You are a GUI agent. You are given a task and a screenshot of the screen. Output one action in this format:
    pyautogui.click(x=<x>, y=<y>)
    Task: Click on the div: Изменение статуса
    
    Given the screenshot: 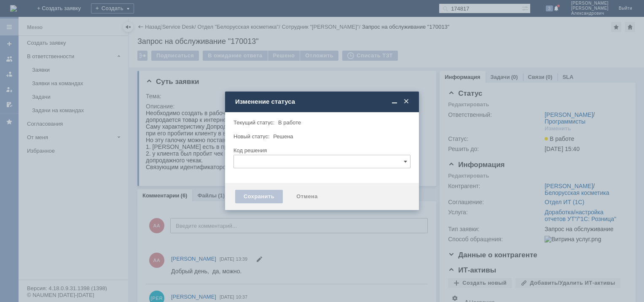 What is the action you would take?
    pyautogui.click(x=323, y=102)
    